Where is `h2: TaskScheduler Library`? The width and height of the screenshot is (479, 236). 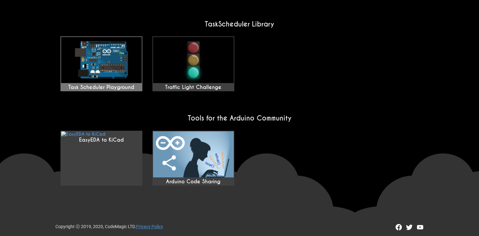 h2: TaskScheduler Library is located at coordinates (240, 24).